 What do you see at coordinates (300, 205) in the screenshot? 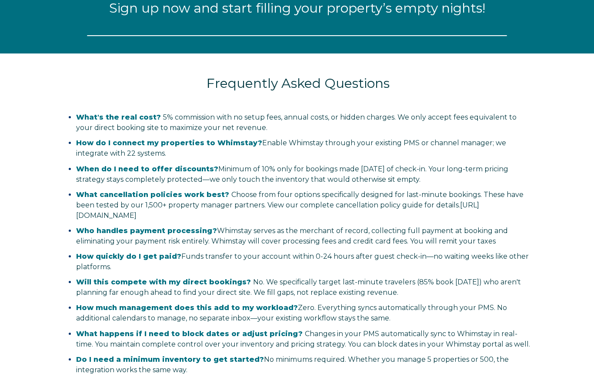
I see `span: Choose from four options specifically designed for last-minute bookings. These have been tested b...` at bounding box center [300, 205].